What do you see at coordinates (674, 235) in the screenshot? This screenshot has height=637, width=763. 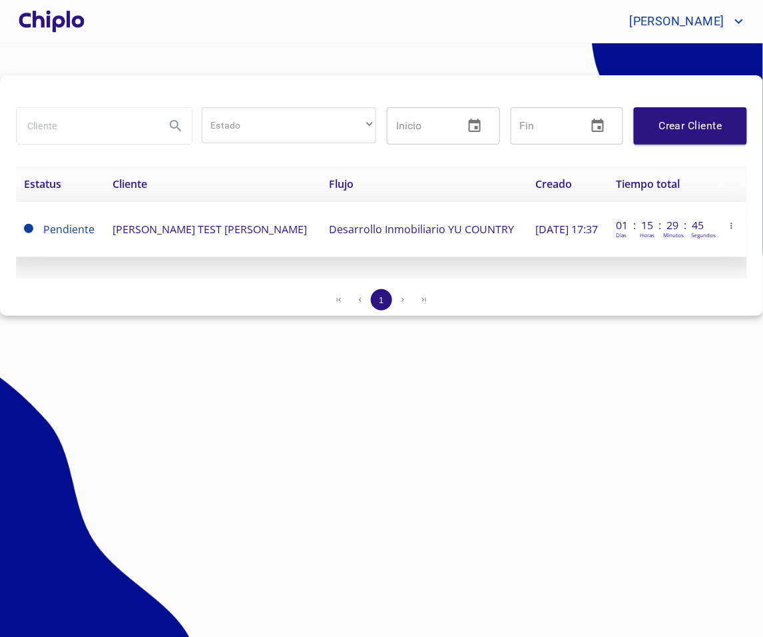 I see `p: Minutos` at bounding box center [674, 235].